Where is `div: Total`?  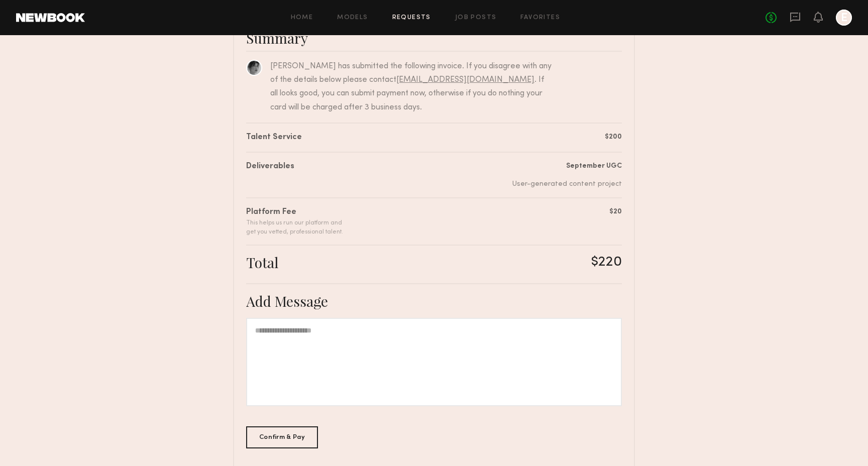
div: Total is located at coordinates (262, 262).